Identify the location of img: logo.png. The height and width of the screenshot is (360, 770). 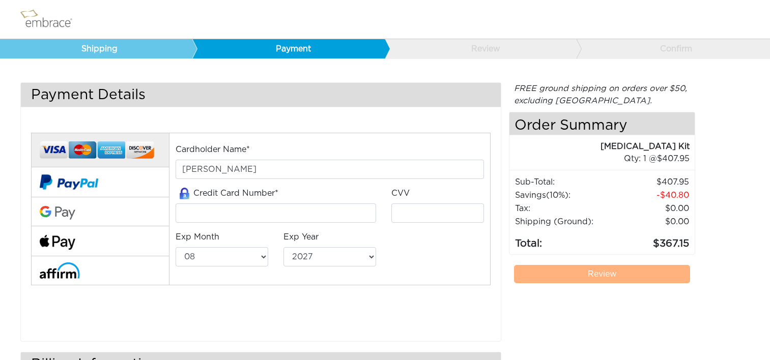
(51, 19).